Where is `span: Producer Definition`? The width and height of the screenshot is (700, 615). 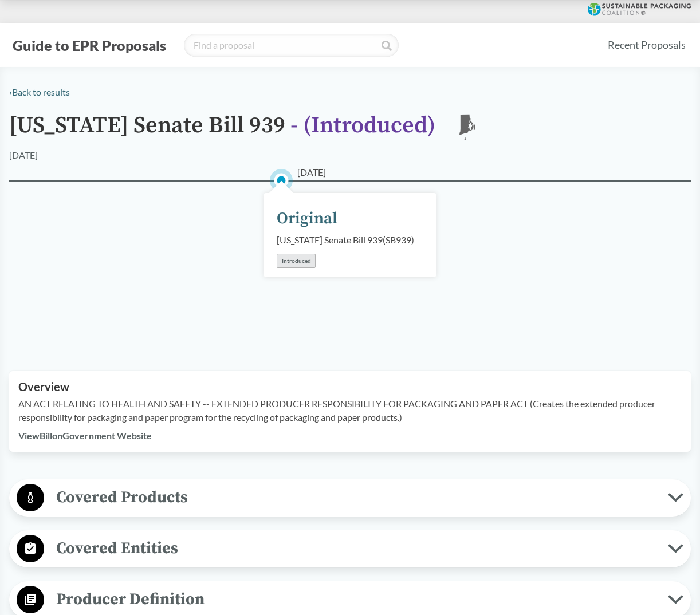
span: Producer Definition is located at coordinates (356, 599).